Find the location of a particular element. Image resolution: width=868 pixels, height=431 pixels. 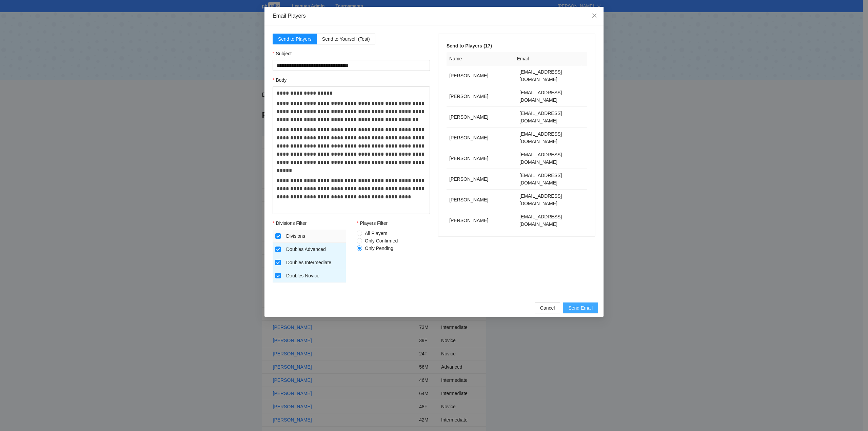

span: Only Pending is located at coordinates (379, 248).